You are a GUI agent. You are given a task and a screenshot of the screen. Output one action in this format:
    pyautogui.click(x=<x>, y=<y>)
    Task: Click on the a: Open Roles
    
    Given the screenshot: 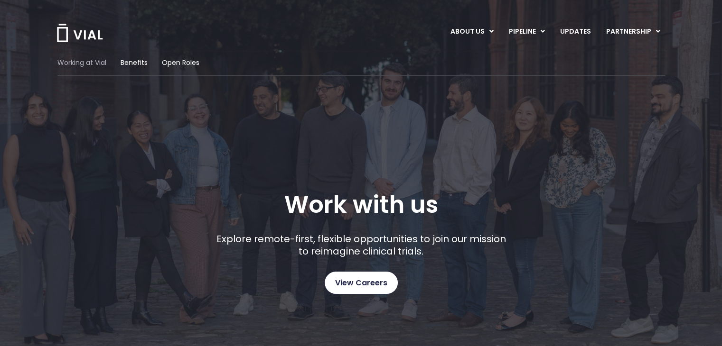 What is the action you would take?
    pyautogui.click(x=180, y=63)
    